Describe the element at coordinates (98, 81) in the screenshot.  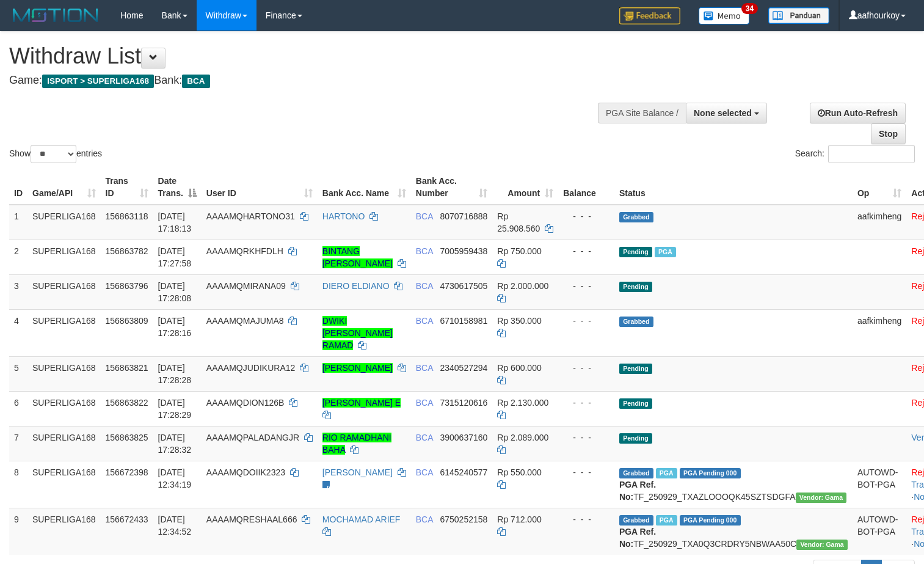
I see `span: ISPORT > SUPERLIGA168` at that location.